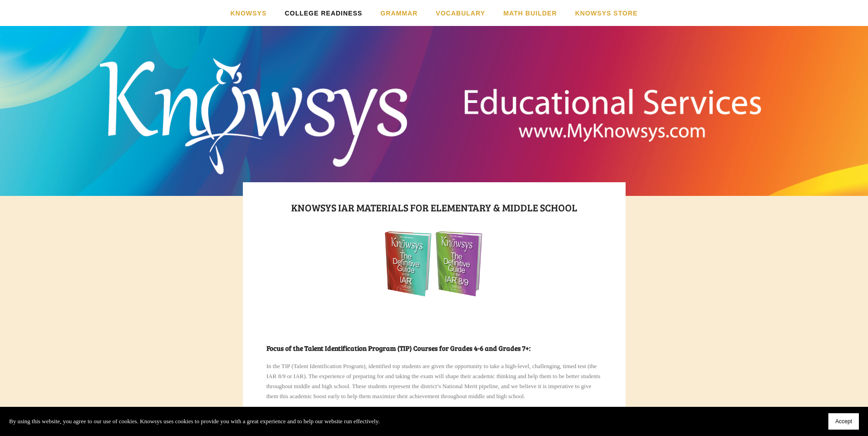 The height and width of the screenshot is (436, 868). What do you see at coordinates (844, 422) in the screenshot?
I see `span: Accept` at bounding box center [844, 422].